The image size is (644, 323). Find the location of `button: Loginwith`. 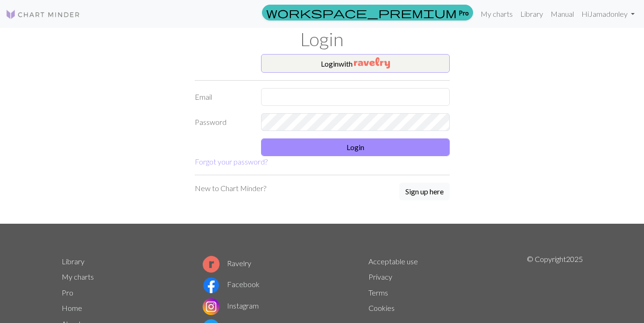

button: Loginwith is located at coordinates (355, 64).